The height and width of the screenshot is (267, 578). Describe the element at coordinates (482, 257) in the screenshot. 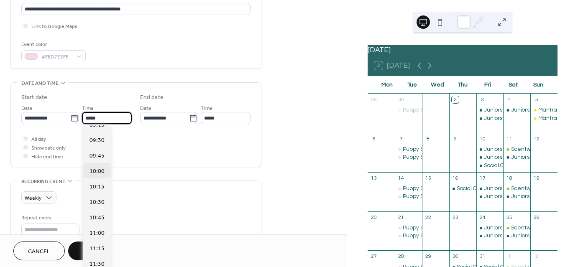

I see `div: 31` at that location.